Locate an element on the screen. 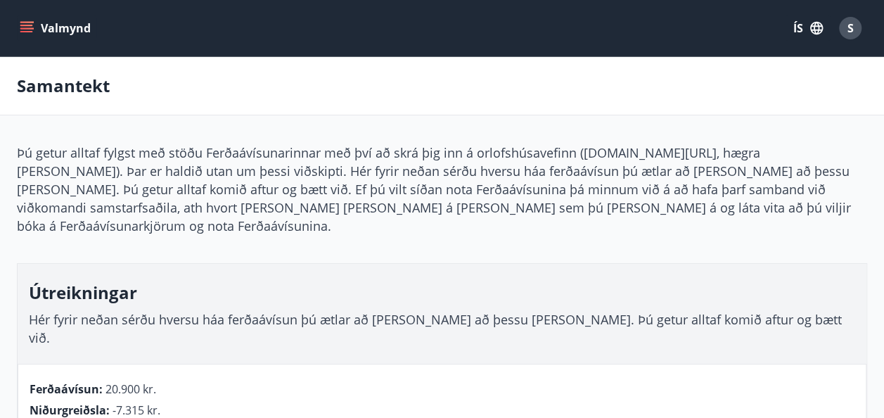 The image size is (884, 418). button: menu is located at coordinates (56, 28).